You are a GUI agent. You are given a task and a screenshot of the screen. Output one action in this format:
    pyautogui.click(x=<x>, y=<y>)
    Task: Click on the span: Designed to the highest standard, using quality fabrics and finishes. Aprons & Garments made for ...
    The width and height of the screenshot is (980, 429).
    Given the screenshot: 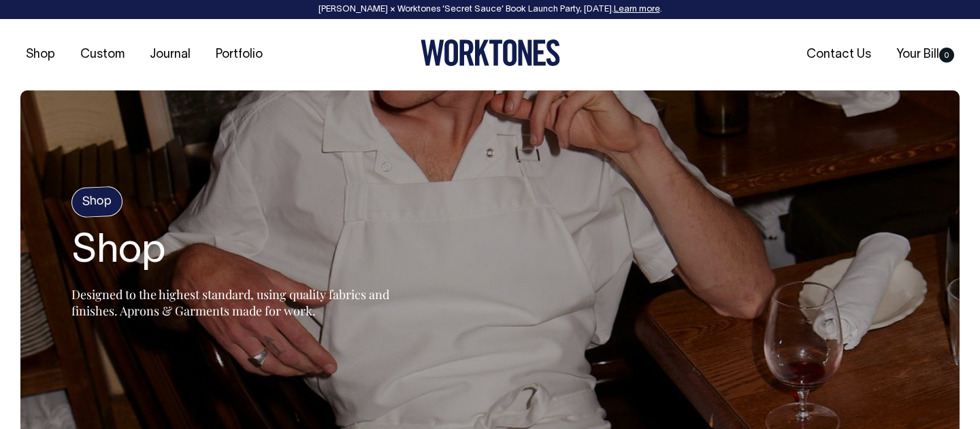 What is the action you would take?
    pyautogui.click(x=230, y=303)
    